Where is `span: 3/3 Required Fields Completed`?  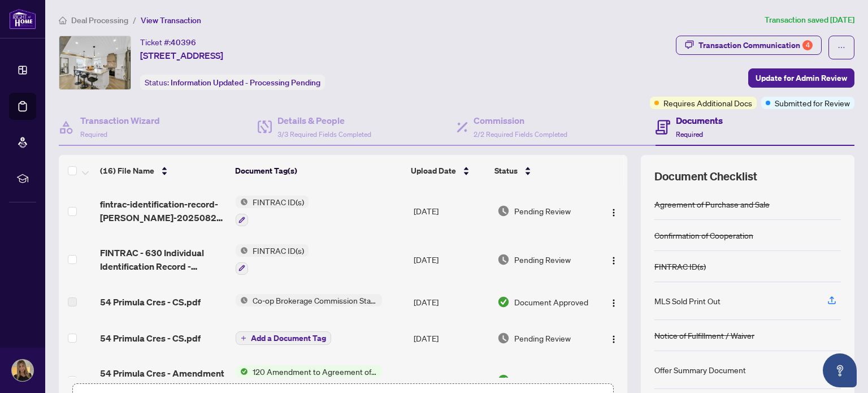 span: 3/3 Required Fields Completed is located at coordinates (324, 134).